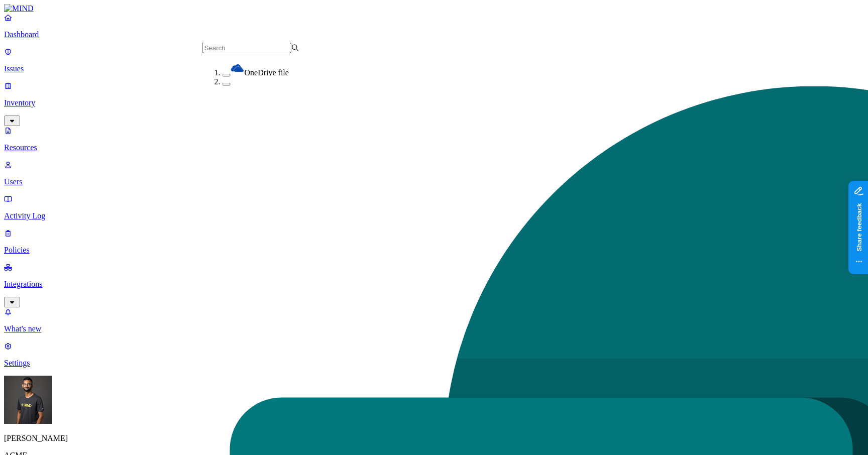 Image resolution: width=868 pixels, height=455 pixels. What do you see at coordinates (246, 47) in the screenshot?
I see `input: Search` at bounding box center [246, 47].